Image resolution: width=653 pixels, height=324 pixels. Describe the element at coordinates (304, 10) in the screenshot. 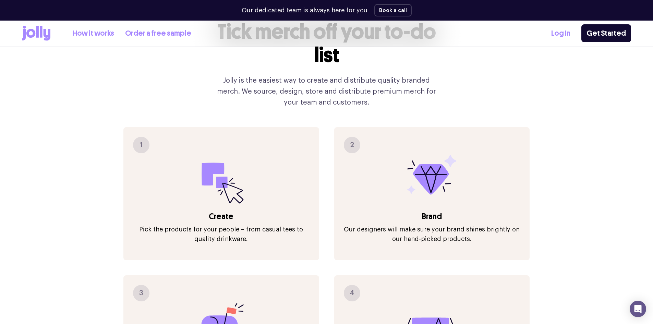

I see `p: Our dedicated team is always here for you` at that location.